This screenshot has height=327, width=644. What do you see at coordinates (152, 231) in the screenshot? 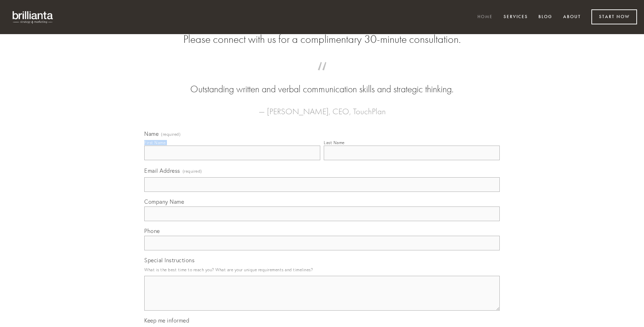
I see `span: Phone` at bounding box center [152, 231].